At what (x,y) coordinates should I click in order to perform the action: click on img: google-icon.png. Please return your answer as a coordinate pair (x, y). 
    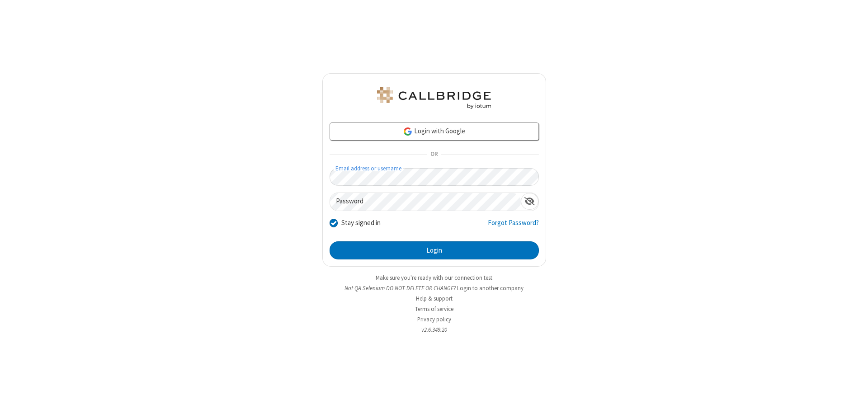
    Looking at the image, I should click on (408, 132).